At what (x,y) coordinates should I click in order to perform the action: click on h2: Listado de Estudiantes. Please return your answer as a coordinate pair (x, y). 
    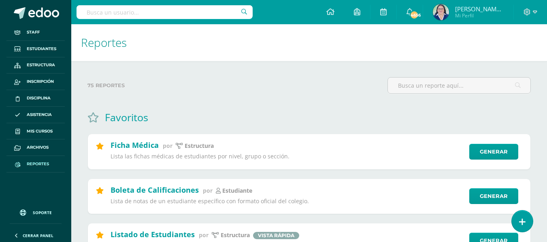
    Looking at the image, I should click on (153, 235).